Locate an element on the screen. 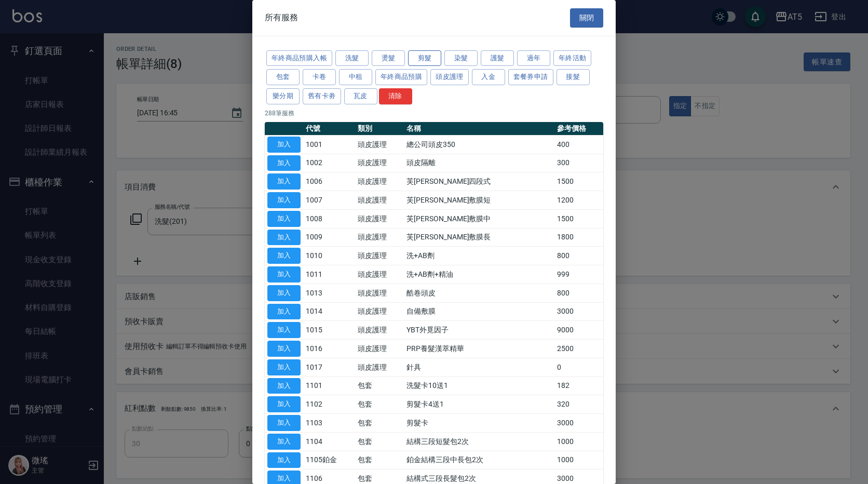 This screenshot has width=868, height=484. td: 結構三段短髮包2次 is located at coordinates (479, 441).